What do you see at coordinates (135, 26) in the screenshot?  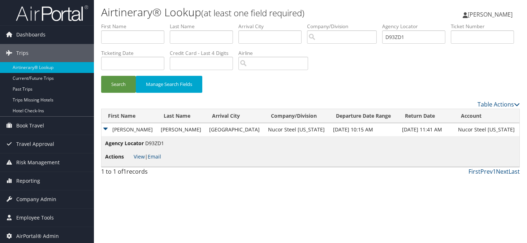 I see `label: First Name` at bounding box center [135, 26].